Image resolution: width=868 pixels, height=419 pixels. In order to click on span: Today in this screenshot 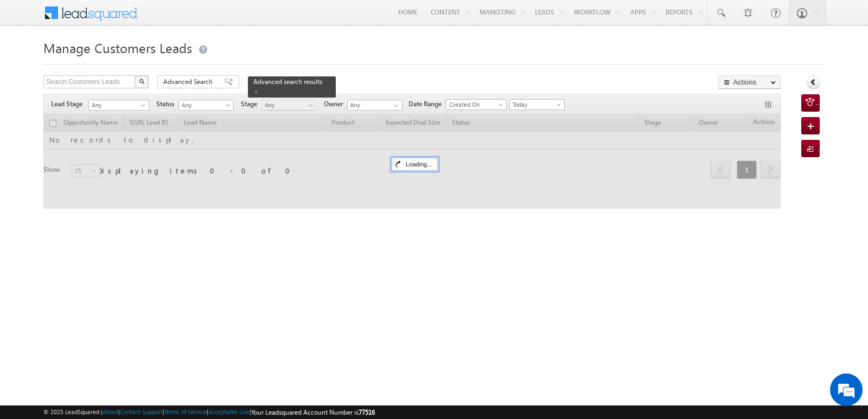, I will do `click(535, 104)`.